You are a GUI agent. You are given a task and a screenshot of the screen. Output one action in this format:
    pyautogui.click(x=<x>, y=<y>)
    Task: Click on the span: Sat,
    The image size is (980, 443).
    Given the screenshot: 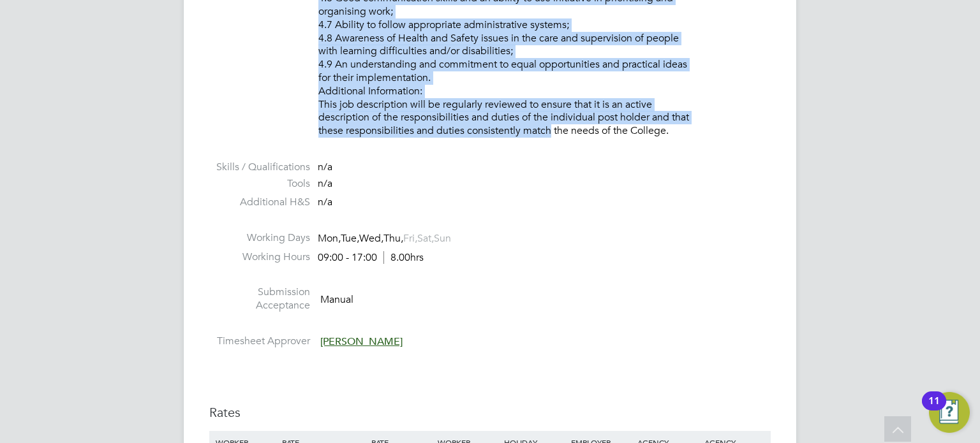 What is the action you would take?
    pyautogui.click(x=425, y=238)
    